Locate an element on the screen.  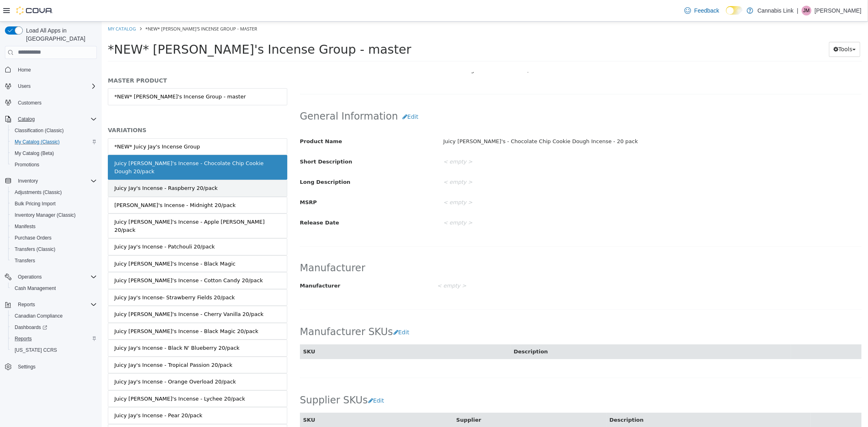
span: Inventory is located at coordinates (28, 181).